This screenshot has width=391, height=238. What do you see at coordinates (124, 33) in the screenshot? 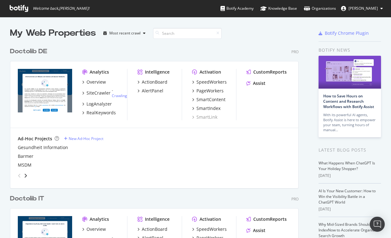
I see `button: Most recent crawl` at bounding box center [124, 33].